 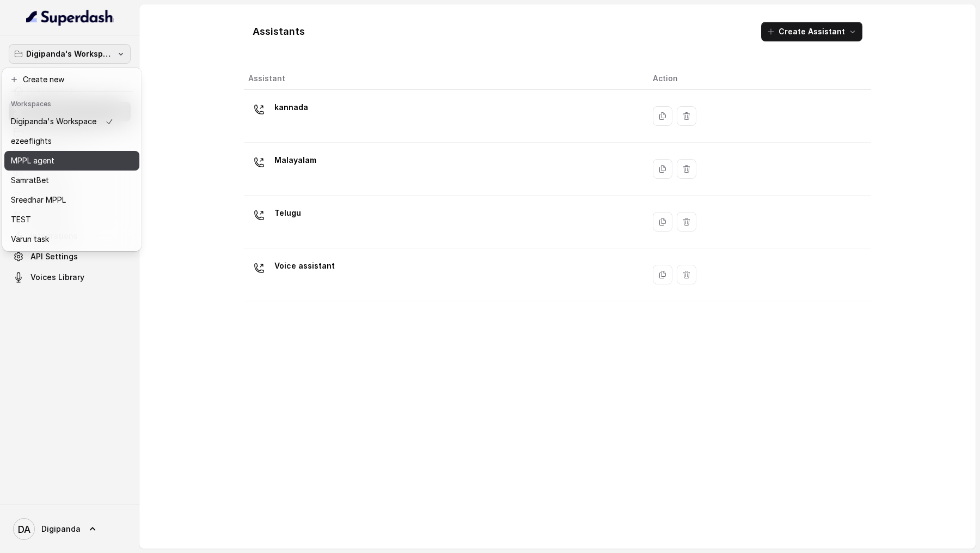 I want to click on header: Workspaces, so click(x=71, y=103).